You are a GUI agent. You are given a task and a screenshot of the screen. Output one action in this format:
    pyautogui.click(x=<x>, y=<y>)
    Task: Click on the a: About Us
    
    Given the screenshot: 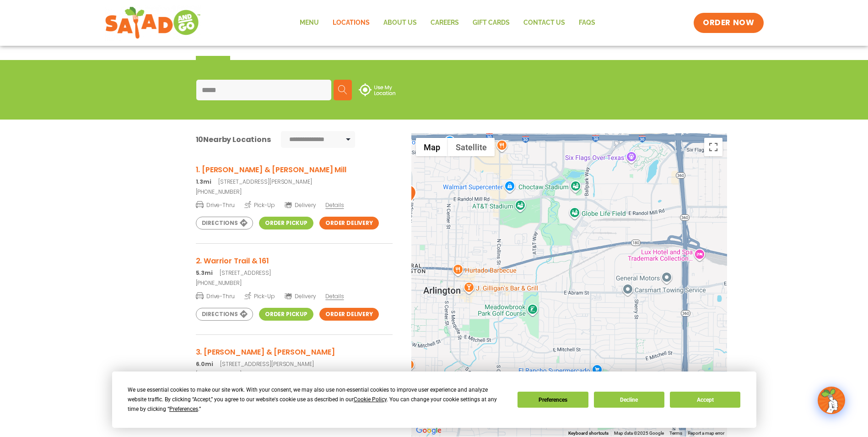 What is the action you would take?
    pyautogui.click(x=400, y=23)
    